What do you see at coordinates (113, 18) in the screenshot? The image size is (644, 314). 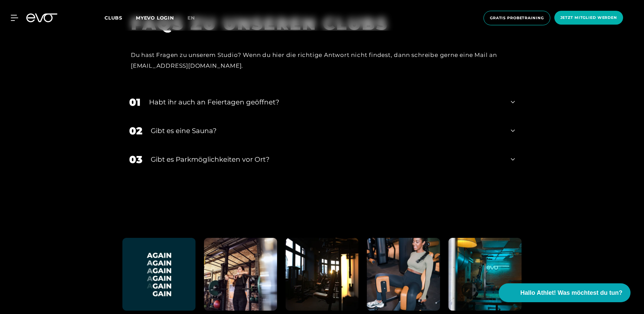 I see `span: Clubs` at bounding box center [113, 18].